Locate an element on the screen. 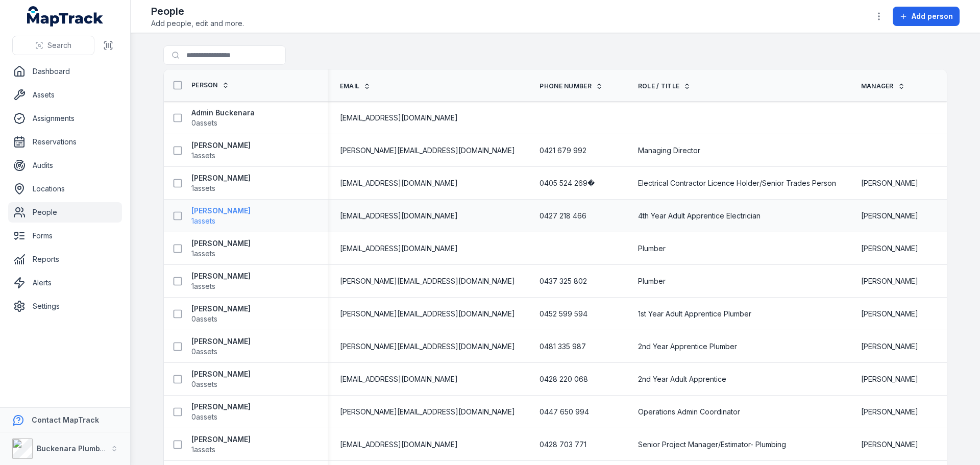 This screenshot has width=980, height=465. a: Role / Title is located at coordinates (665, 86).